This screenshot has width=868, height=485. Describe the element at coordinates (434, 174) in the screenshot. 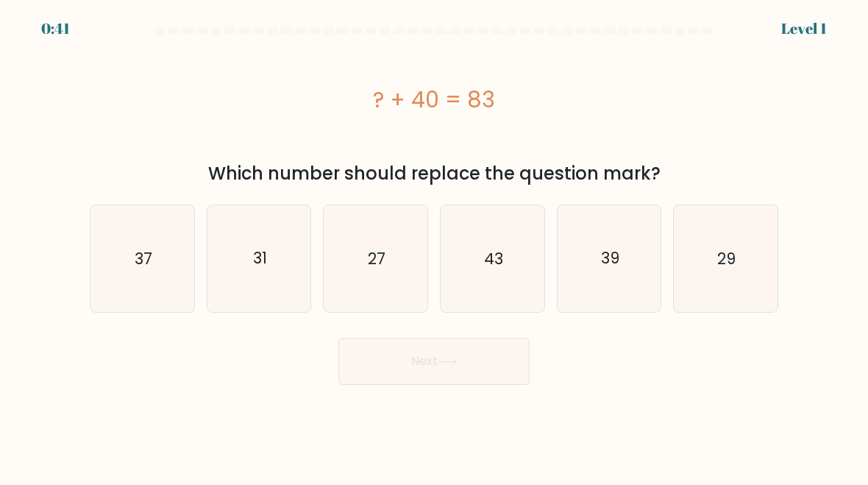

I see `div: Which number should replace the question mark?` at that location.